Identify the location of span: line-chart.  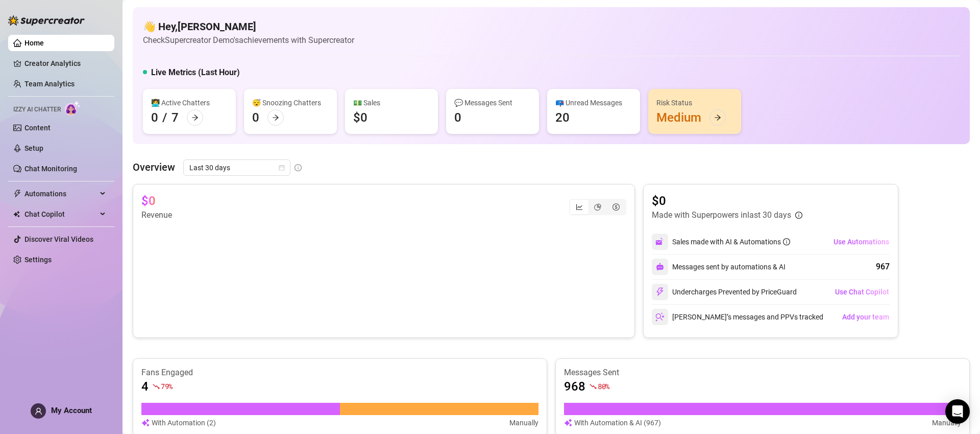
(579, 207).